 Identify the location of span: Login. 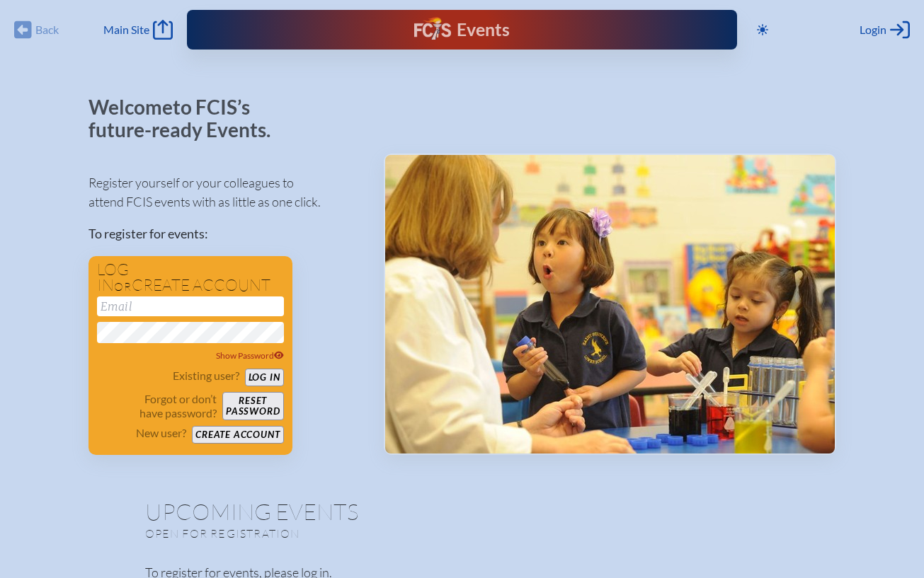
(873, 30).